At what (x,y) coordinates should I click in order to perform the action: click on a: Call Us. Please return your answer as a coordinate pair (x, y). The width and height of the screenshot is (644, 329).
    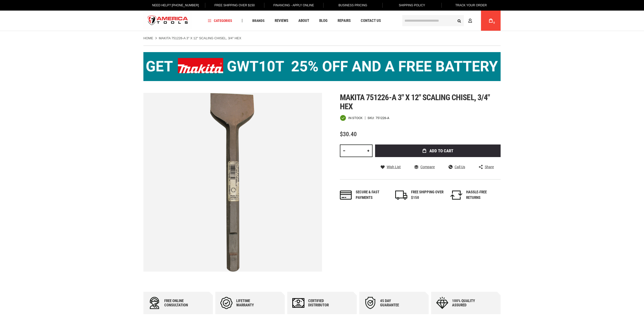
    Looking at the image, I should click on (457, 167).